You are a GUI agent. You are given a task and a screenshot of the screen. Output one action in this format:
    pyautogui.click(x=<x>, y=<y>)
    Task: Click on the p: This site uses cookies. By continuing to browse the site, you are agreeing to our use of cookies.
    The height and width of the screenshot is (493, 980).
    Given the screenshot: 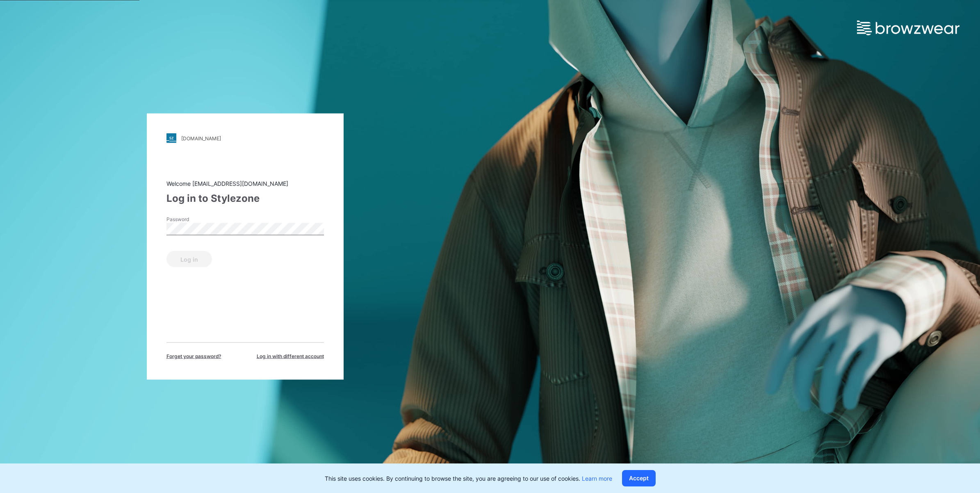 What is the action you would take?
    pyautogui.click(x=469, y=479)
    